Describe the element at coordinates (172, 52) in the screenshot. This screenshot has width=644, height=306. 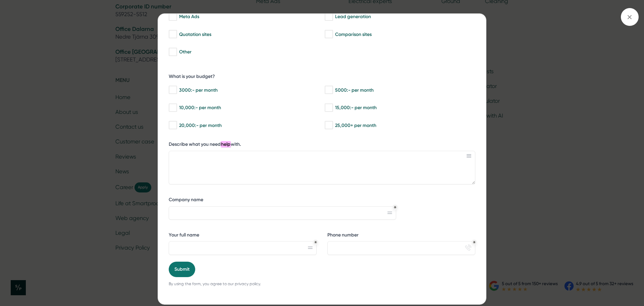
I see `input: Other` at that location.